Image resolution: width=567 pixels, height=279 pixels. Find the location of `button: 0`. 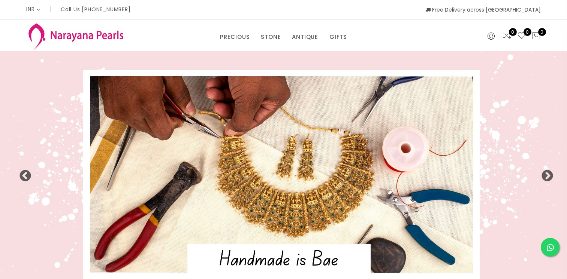

button: 0 is located at coordinates (536, 36).